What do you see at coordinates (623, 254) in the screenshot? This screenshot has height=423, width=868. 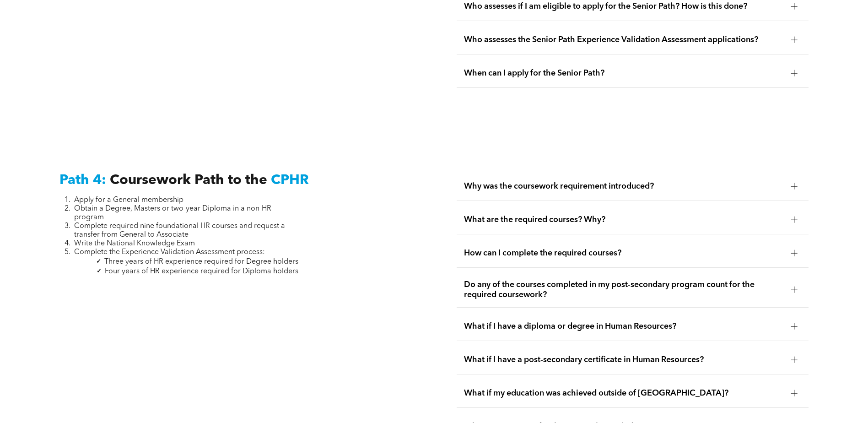 I see `span: How can I complete the required courses?` at bounding box center [623, 254].